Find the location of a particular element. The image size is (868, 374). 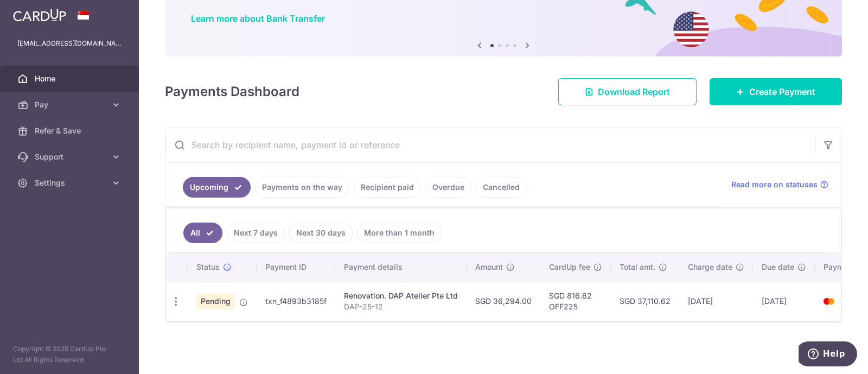

th: Payment ID is located at coordinates (296, 267).